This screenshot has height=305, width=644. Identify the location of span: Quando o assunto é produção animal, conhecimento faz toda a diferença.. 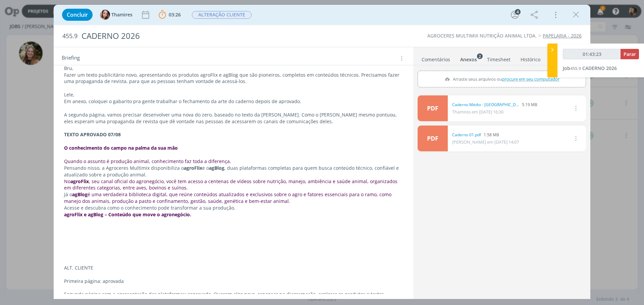
(147, 161).